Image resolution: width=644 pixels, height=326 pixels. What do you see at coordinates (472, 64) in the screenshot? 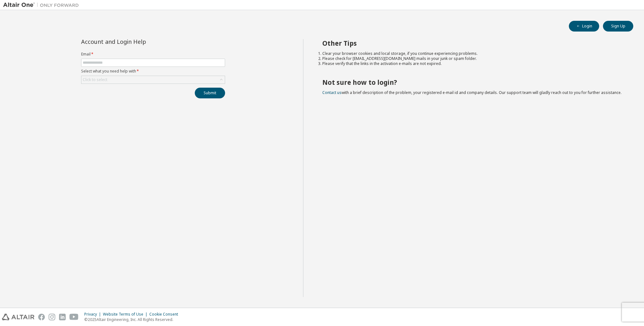
I see `li: Please verify that the links in the activation e-mails are not expired.` at bounding box center [472, 64].